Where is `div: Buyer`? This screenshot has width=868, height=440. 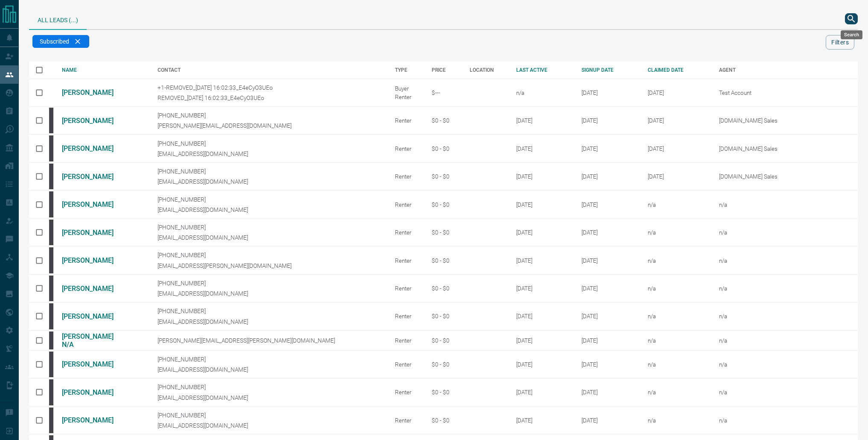 div: Buyer is located at coordinates (407, 88).